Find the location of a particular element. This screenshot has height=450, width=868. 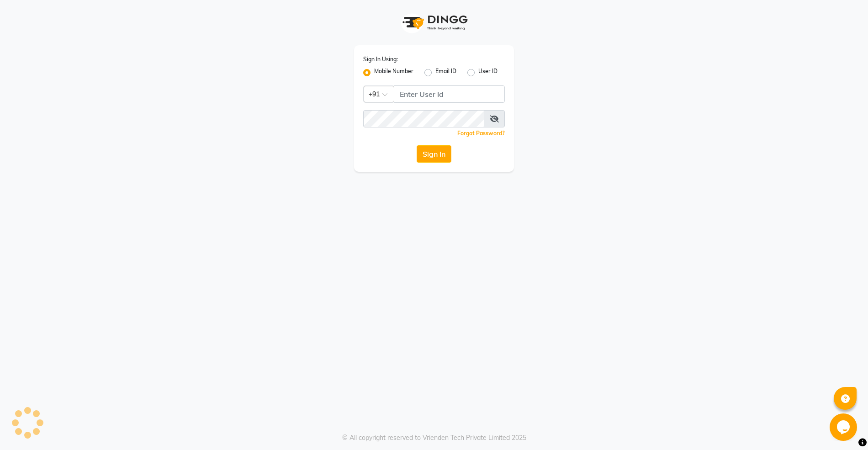

a: Forgot Password? is located at coordinates (481, 133).